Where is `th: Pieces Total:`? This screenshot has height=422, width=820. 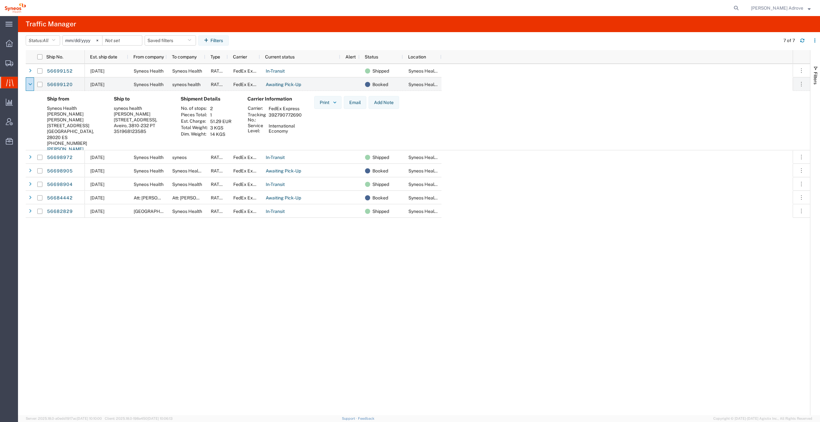 th: Pieces Total: is located at coordinates (194, 115).